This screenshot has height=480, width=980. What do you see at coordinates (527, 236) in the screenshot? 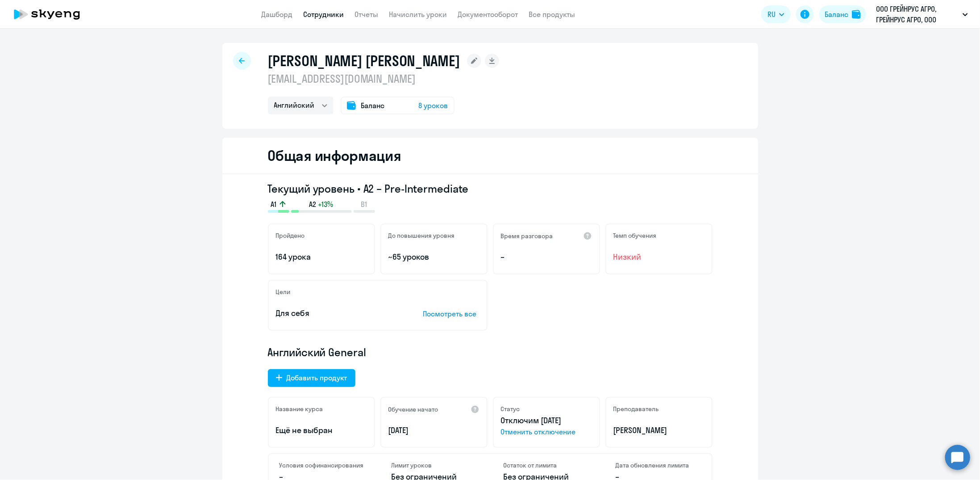
I see `h5: Время разговора` at bounding box center [527, 236].